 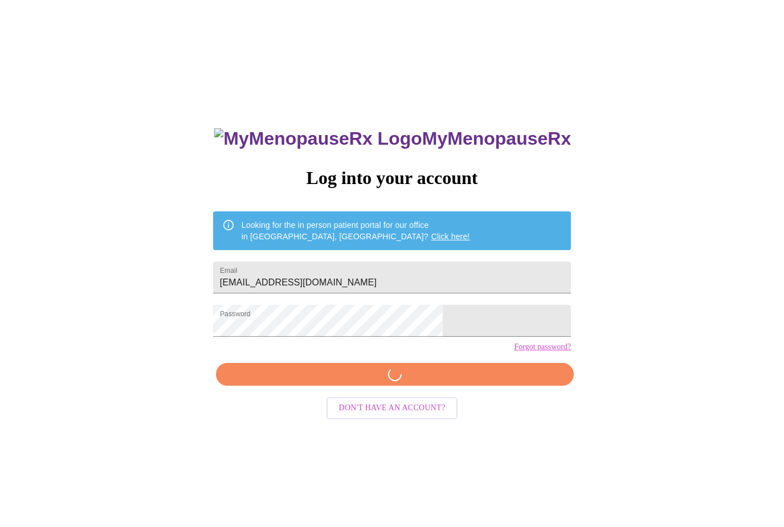 What do you see at coordinates (392, 407) in the screenshot?
I see `a: Don't have an account?` at bounding box center [392, 407].